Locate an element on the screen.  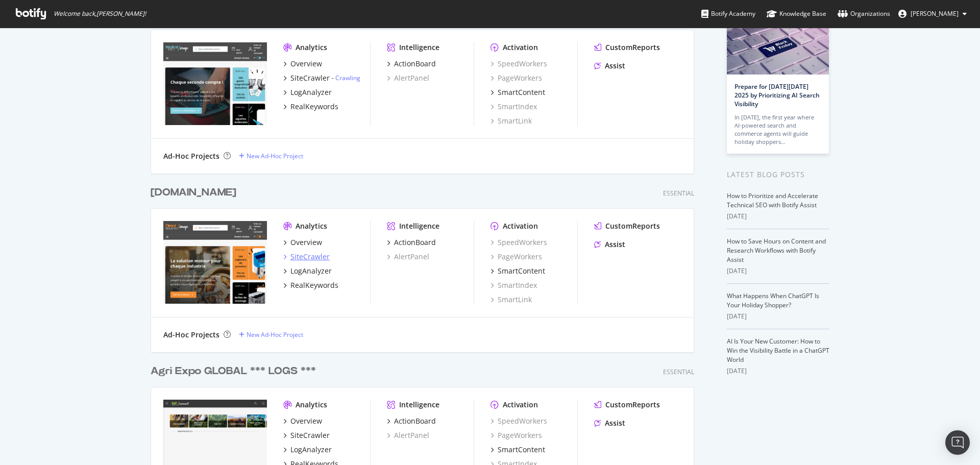
a: How to Prioritize and Accelerate Technical SEO with Botify Assist is located at coordinates (772, 200).